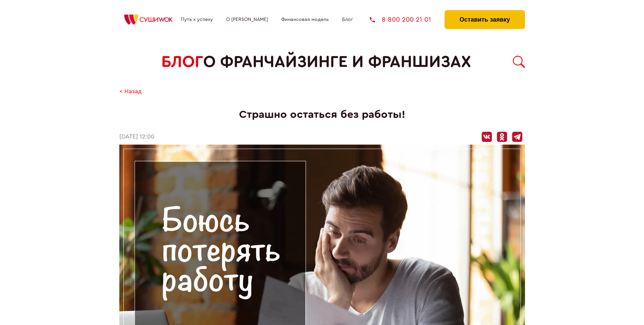 The image size is (644, 325). Describe the element at coordinates (347, 20) in the screenshot. I see `a: Блог` at that location.